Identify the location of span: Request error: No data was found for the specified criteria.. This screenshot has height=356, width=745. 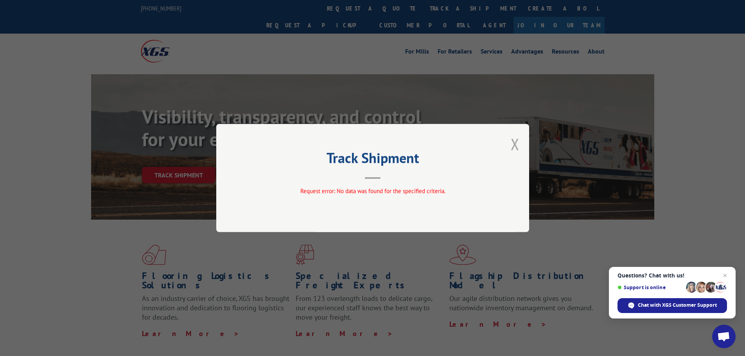
(372, 191).